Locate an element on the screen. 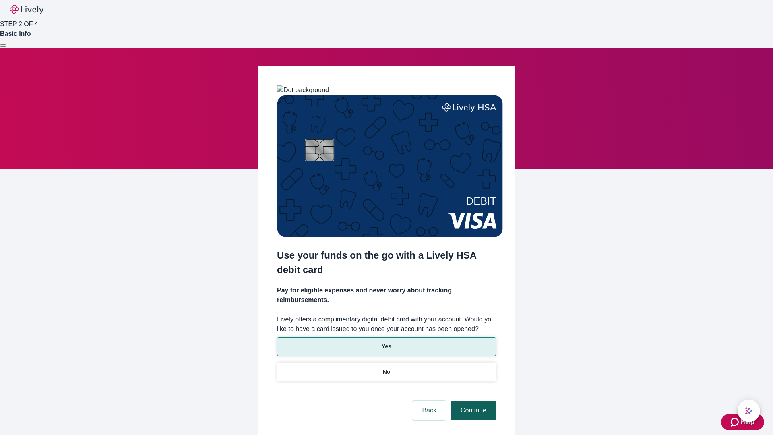  svg: Lively AI Assistant is located at coordinates (749, 411).